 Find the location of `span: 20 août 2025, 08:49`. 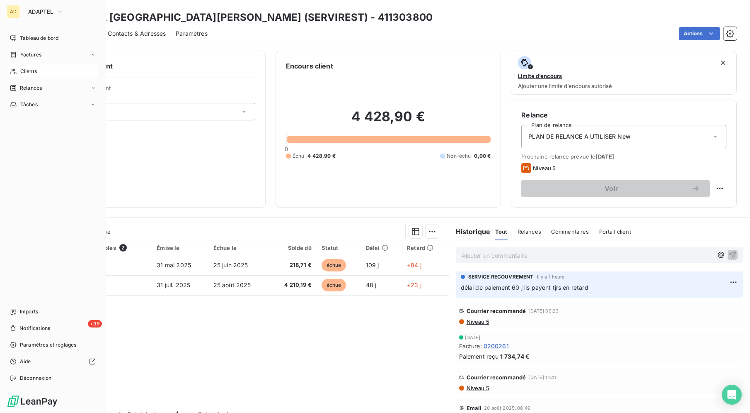

span: 20 août 2025, 08:49 is located at coordinates (508, 408).